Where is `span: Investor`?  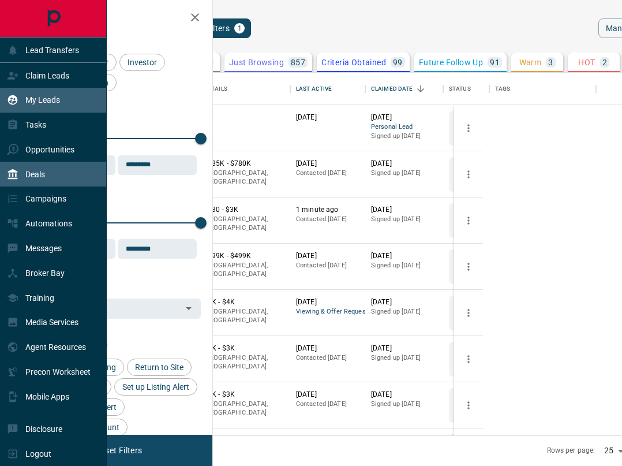
span: Investor is located at coordinates (142, 62).